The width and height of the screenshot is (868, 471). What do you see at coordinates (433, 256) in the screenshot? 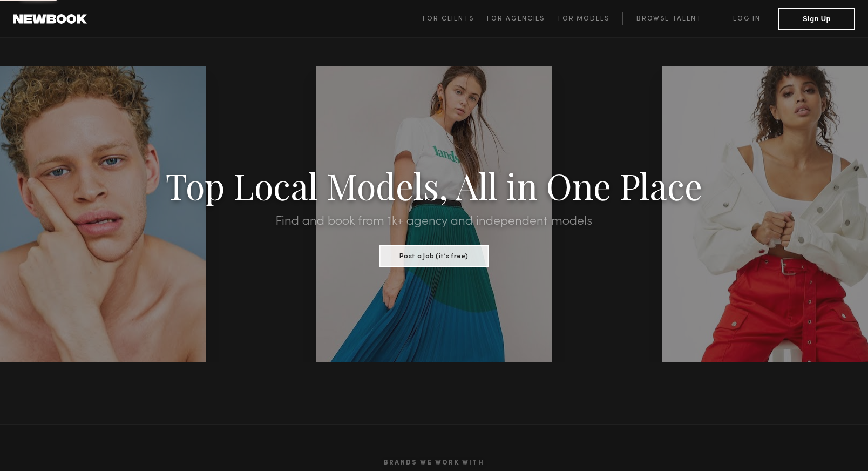
I see `button: Post a Job (it’s free)` at bounding box center [433, 256].